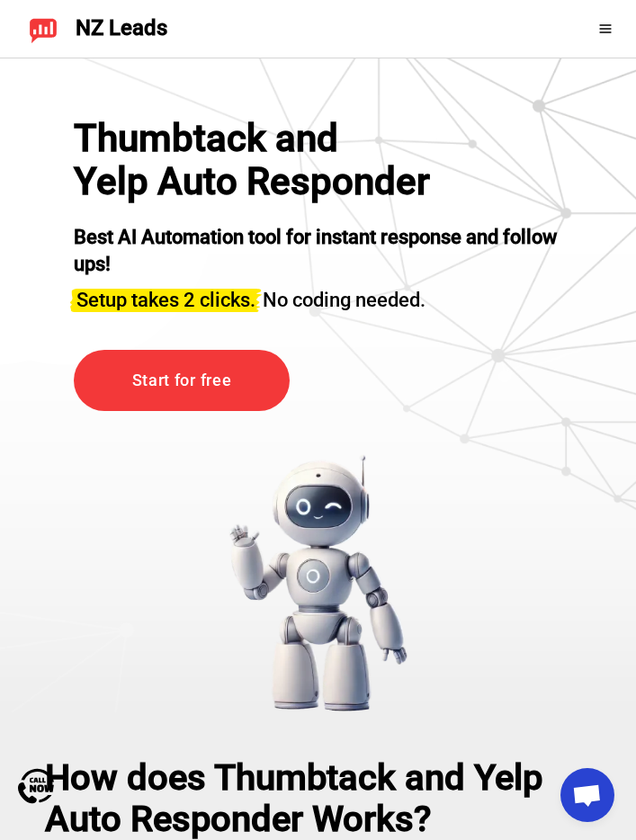 This screenshot has width=636, height=840. Describe the element at coordinates (588, 795) in the screenshot. I see `a: Open chat` at that location.